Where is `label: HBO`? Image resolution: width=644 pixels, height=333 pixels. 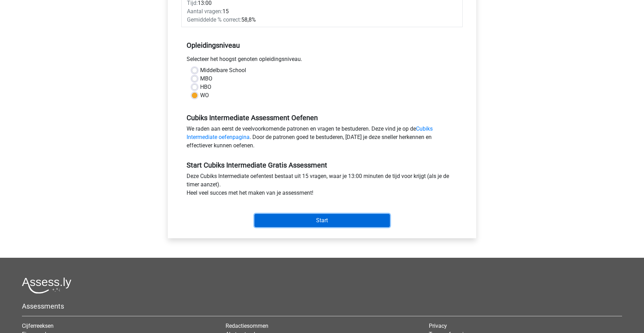
label: HBO is located at coordinates (205, 87).